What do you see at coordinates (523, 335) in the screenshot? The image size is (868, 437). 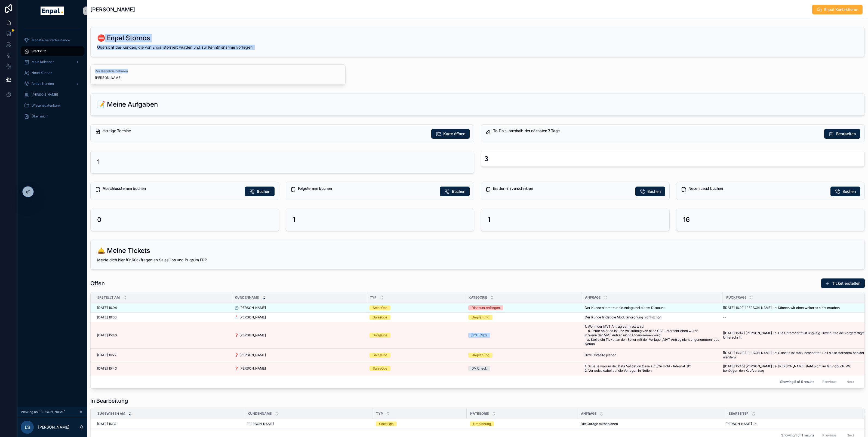 I see `a: BCH Clari` at bounding box center [523, 335].